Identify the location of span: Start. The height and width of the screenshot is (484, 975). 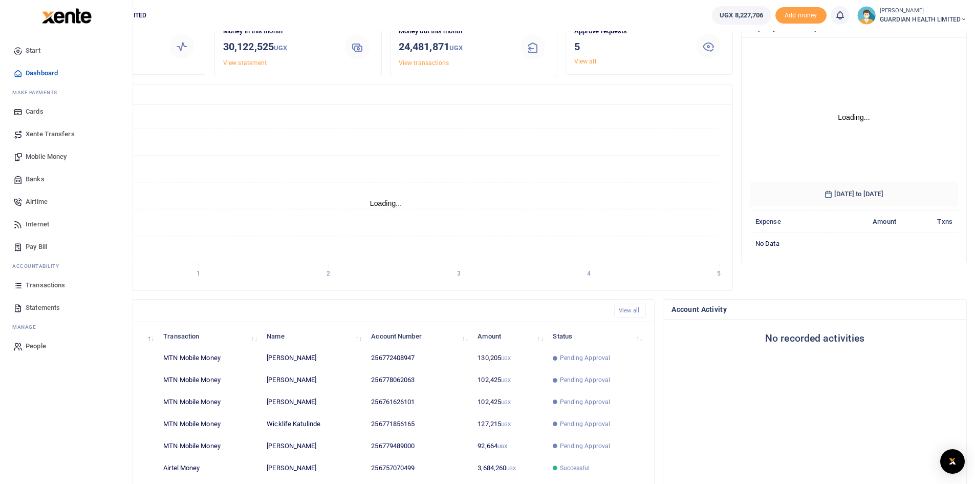
(33, 51).